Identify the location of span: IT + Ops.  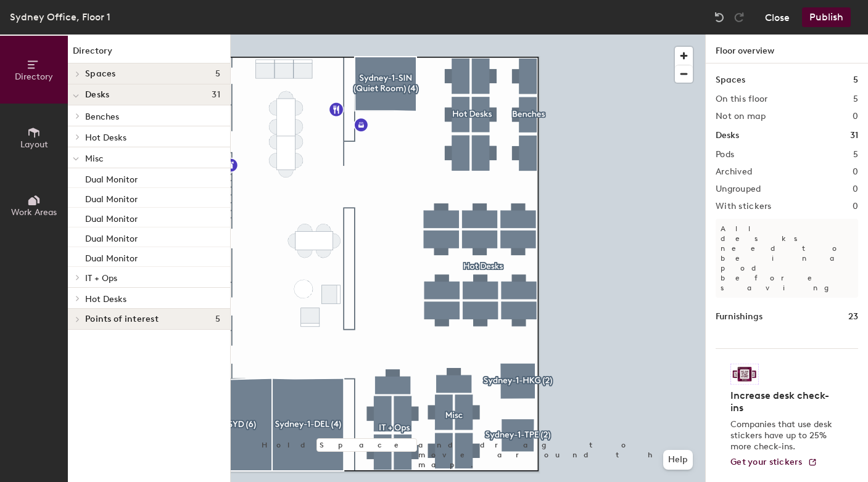
(101, 278).